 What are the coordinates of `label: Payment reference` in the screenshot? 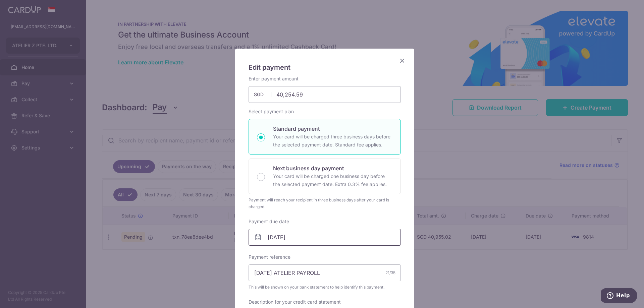 It's located at (269, 257).